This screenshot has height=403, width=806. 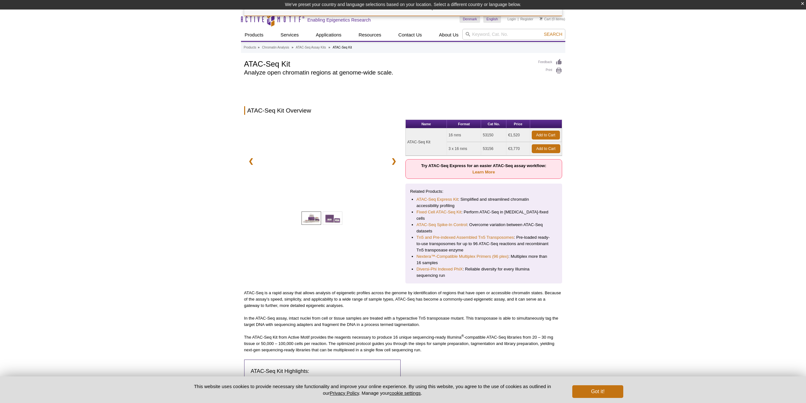 I want to click on a: Diversi-Phi Indexed PhiX, so click(x=440, y=269).